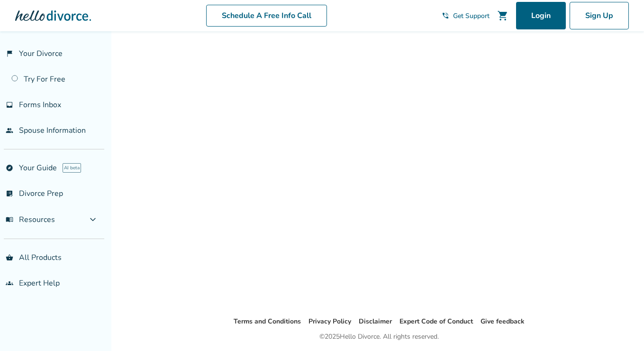  What do you see at coordinates (71, 168) in the screenshot?
I see `span: AI beta` at bounding box center [71, 168].